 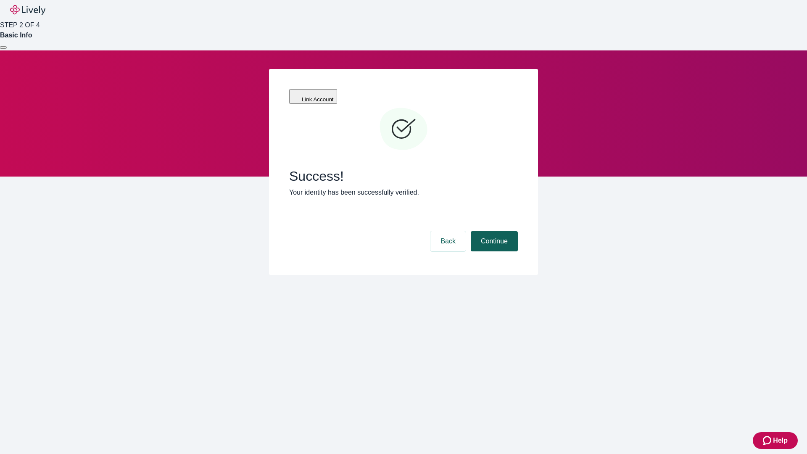 I want to click on button: Zendesk support iconHelp, so click(x=775, y=440).